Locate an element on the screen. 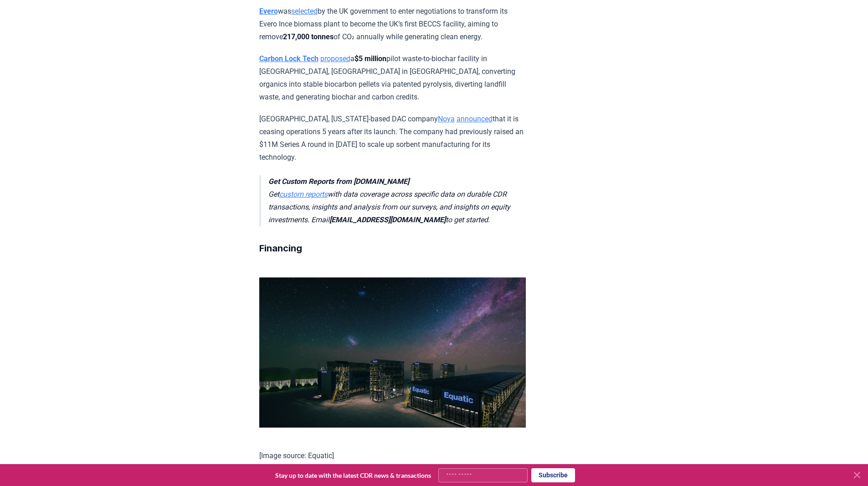 This screenshot has height=486, width=868. strong: 217,000 tonnes is located at coordinates (308, 37).